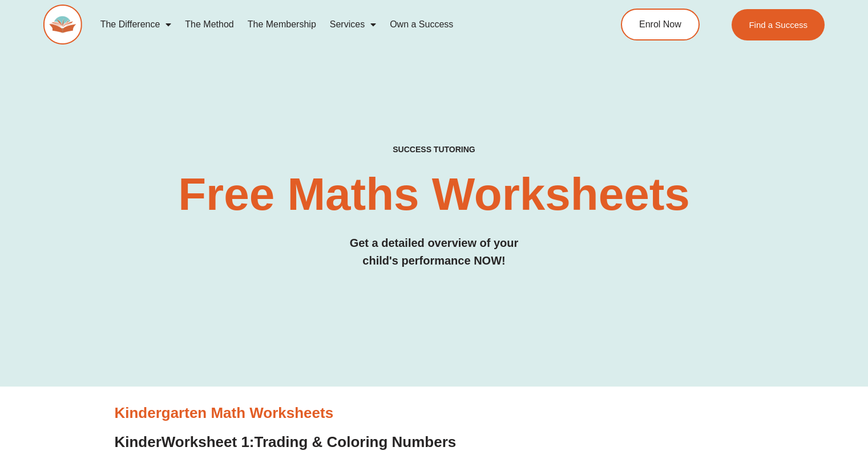 Image resolution: width=868 pixels, height=451 pixels. Describe the element at coordinates (208, 442) in the screenshot. I see `span: Worksheet 1:` at that location.